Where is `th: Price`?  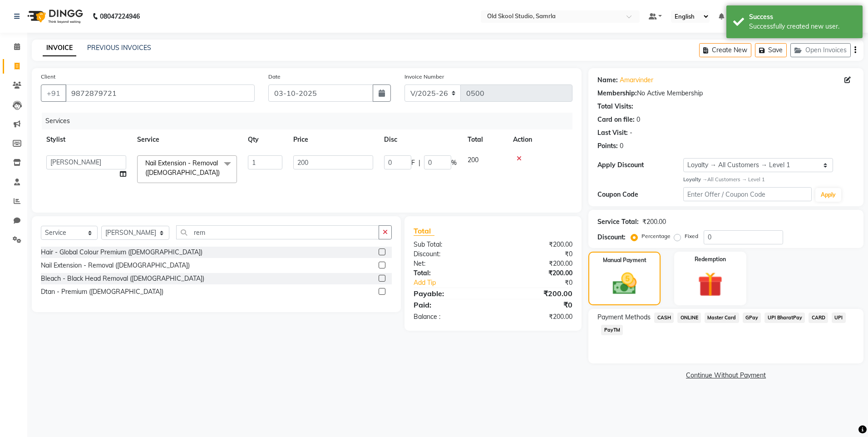 th: Price is located at coordinates (333, 140).